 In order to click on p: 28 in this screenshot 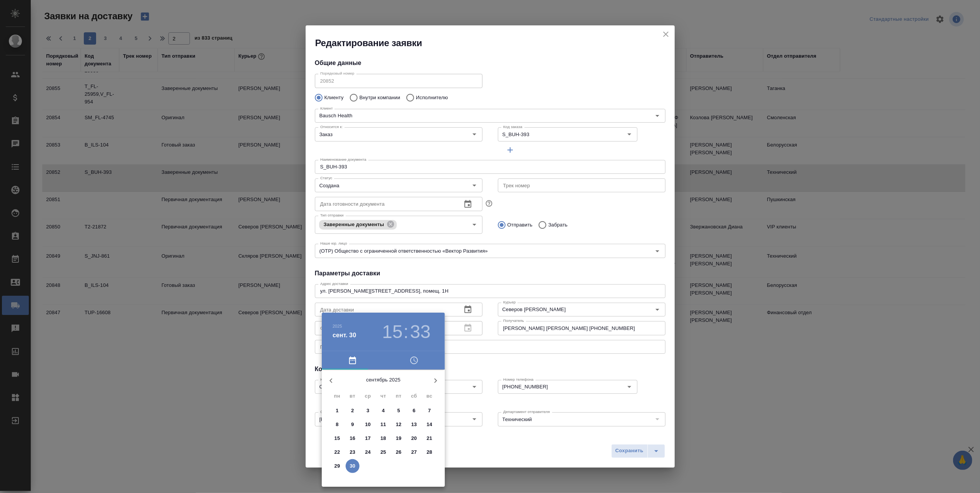, I will do `click(430, 452)`.